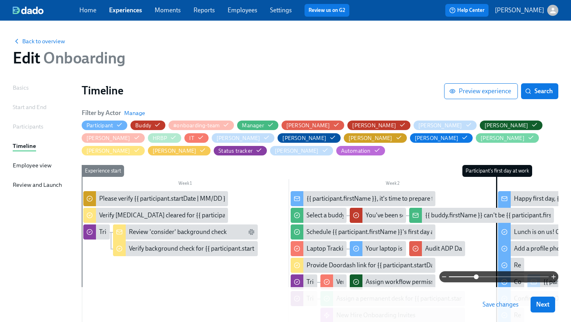 Image resolution: width=571 pixels, height=322 pixels. I want to click on div: Employee view, so click(32, 165).